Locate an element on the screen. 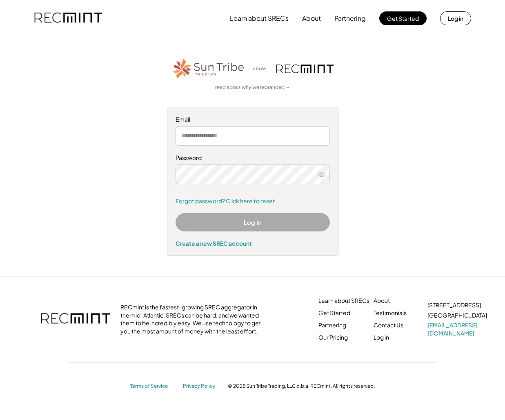 Image resolution: width=505 pixels, height=420 pixels. div: Create a new SREC account is located at coordinates (253, 243).